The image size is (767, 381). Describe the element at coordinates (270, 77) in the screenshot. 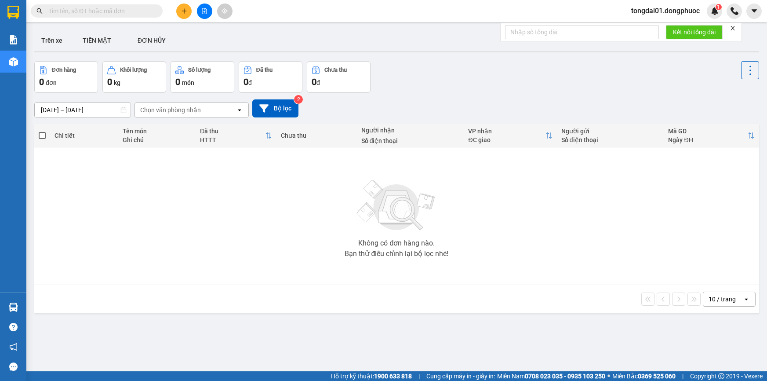

I see `button: Đã thu0đ` at that location.